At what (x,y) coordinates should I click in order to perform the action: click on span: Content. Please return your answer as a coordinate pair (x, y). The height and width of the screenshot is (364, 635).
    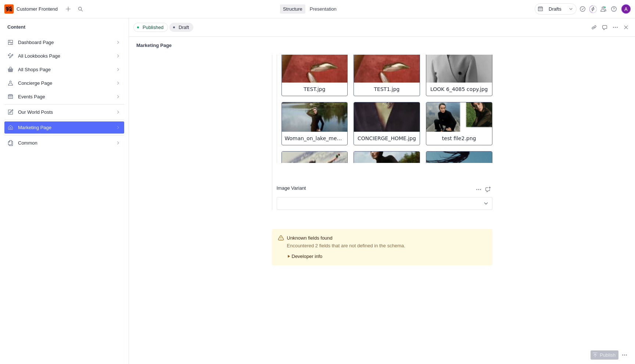
    Looking at the image, I should click on (16, 27).